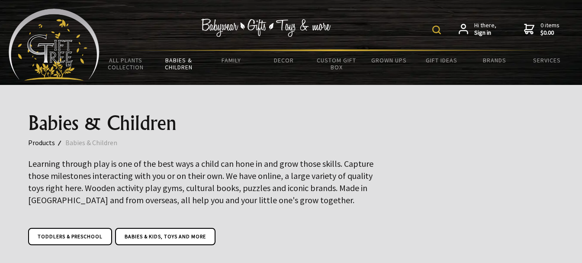 The height and width of the screenshot is (263, 582). I want to click on strong: Sign in, so click(485, 33).